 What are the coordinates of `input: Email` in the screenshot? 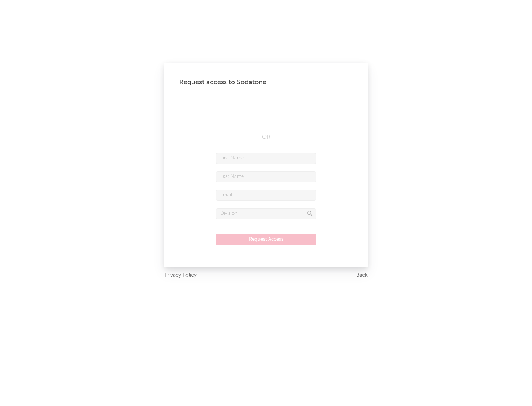 It's located at (266, 195).